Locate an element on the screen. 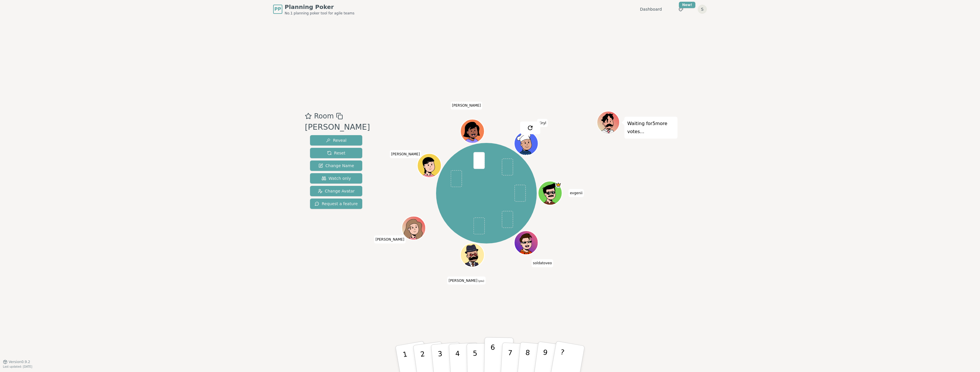  button: Reveal is located at coordinates (337, 141).